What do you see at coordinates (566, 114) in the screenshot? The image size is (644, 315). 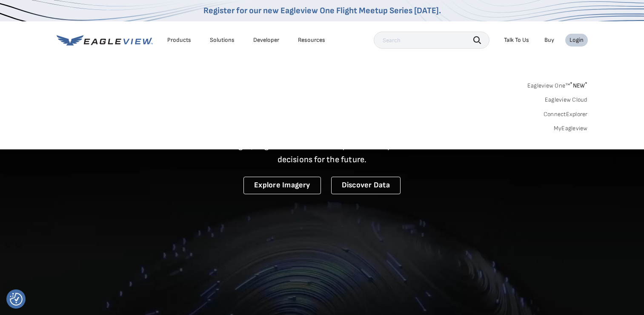 I see `a: ConnectExplorer` at bounding box center [566, 114].